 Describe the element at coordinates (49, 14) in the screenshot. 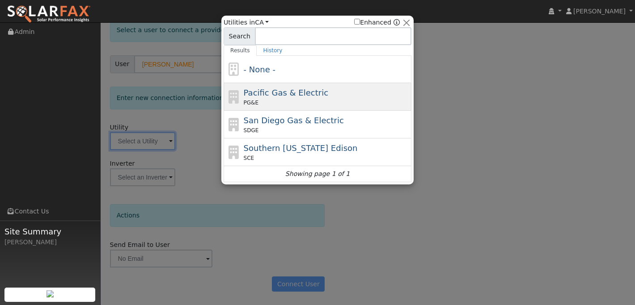

I see `img: SolarFax` at that location.